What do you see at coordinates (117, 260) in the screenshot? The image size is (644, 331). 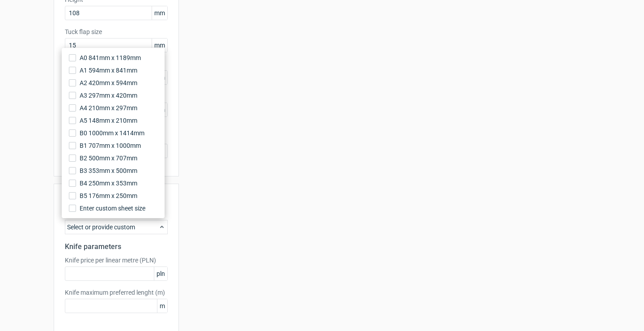 I see `label: Knife price per linear metre (PLN)` at bounding box center [117, 260].